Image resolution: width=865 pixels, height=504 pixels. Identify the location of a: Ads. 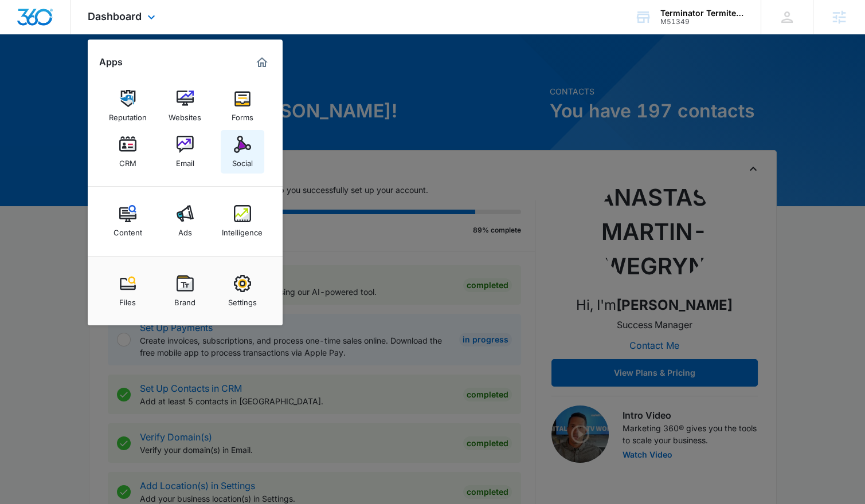
(185, 221).